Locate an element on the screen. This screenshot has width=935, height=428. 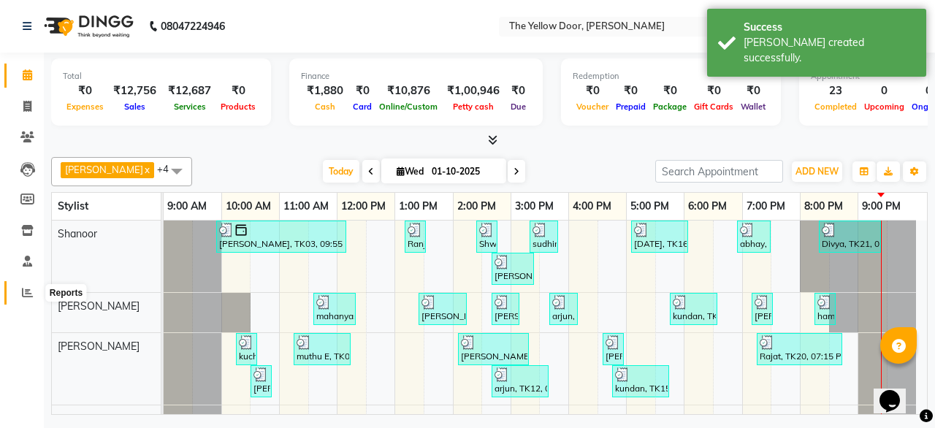
span: Completed is located at coordinates (835, 107).